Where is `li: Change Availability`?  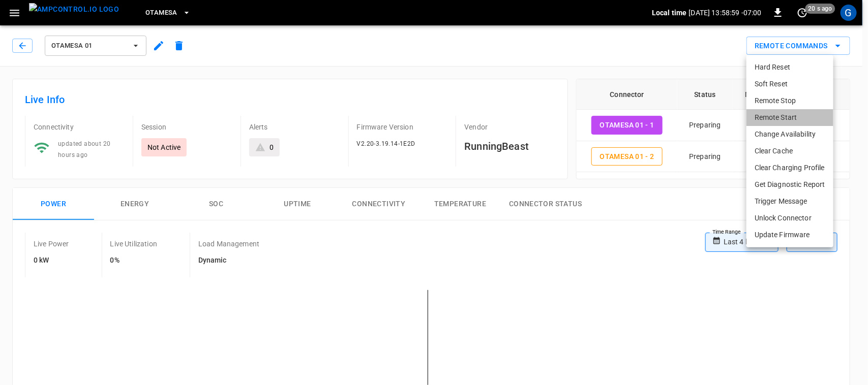
li: Change Availability is located at coordinates (790, 134).